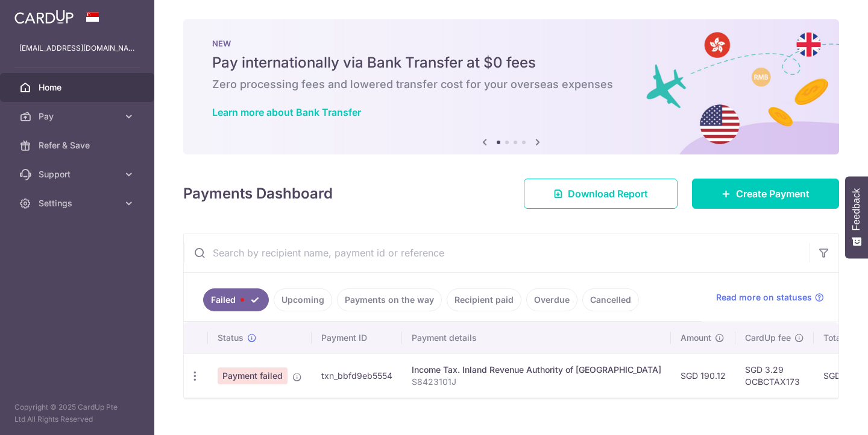 This screenshot has width=868, height=435. Describe the element at coordinates (357, 338) in the screenshot. I see `th: Payment ID` at that location.